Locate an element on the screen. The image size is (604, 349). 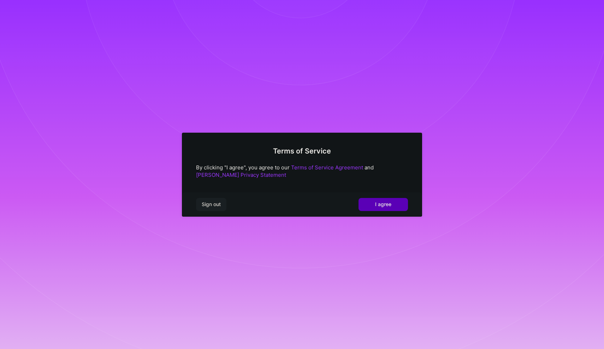
h2: Terms of Service is located at coordinates (302, 151).